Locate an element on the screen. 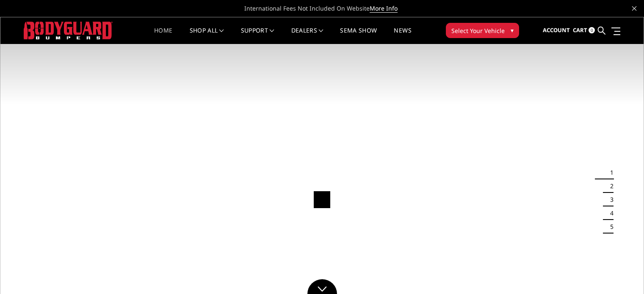 This screenshot has width=644, height=294. a: Account is located at coordinates (557, 30).